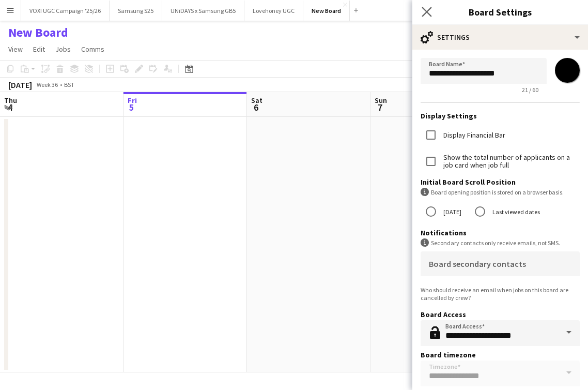 The image size is (588, 390). Describe the element at coordinates (500, 355) in the screenshot. I see `h3: Board timezone` at that location.